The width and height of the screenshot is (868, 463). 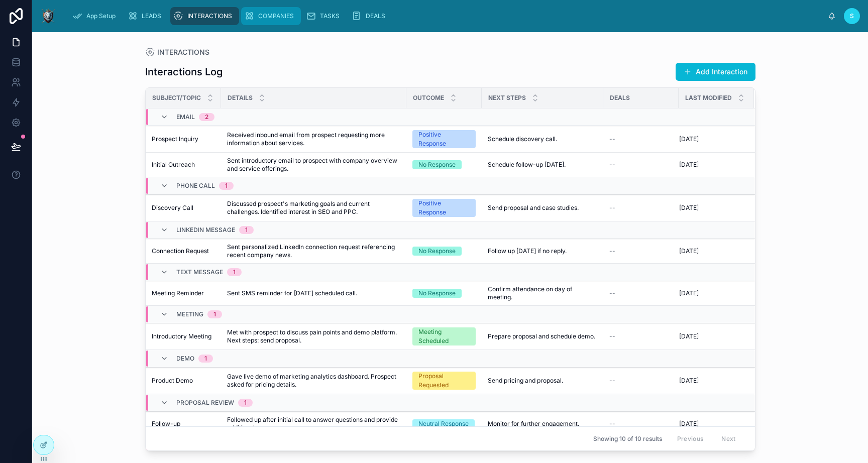 What do you see at coordinates (444, 424) in the screenshot?
I see `a: Neutral Response` at bounding box center [444, 424].